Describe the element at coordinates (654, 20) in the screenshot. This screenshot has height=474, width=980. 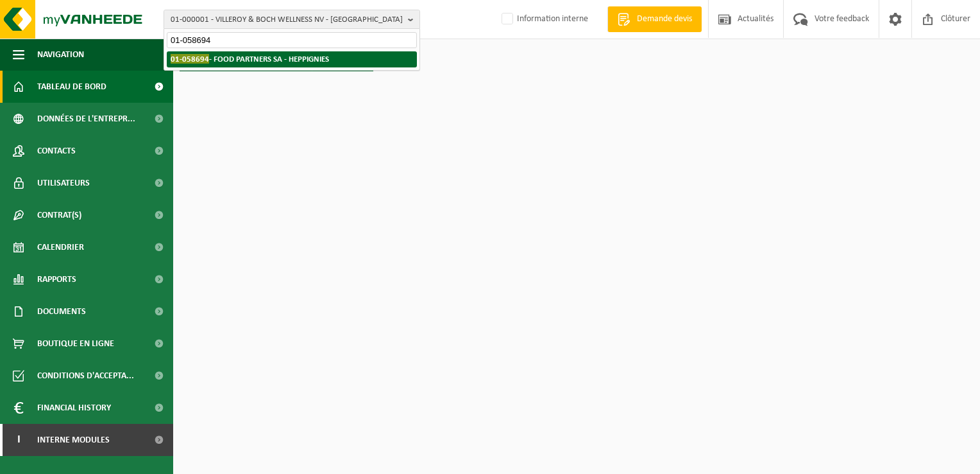
I see `a: Demande devis` at that location.